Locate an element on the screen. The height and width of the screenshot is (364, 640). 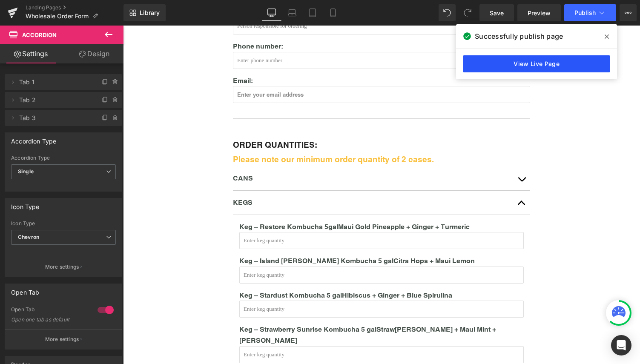
a: Landing Pages is located at coordinates (75, 8).